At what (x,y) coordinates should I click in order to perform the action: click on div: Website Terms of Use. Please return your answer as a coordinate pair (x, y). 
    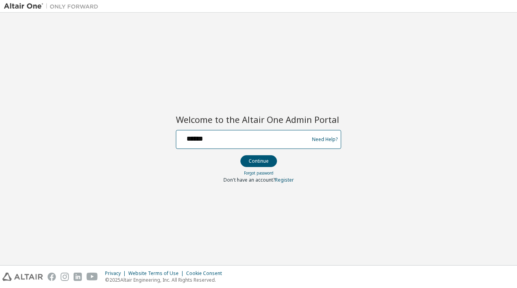
    Looking at the image, I should click on (157, 273).